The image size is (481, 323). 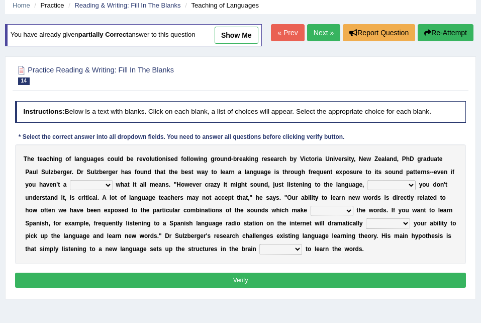 What do you see at coordinates (428, 159) in the screenshot?
I see `b: d` at bounding box center [428, 159].